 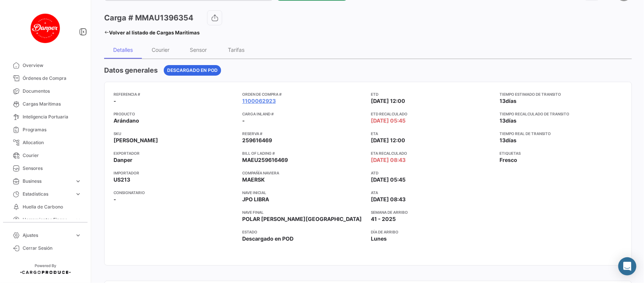 I want to click on a: Allocation, so click(x=45, y=143).